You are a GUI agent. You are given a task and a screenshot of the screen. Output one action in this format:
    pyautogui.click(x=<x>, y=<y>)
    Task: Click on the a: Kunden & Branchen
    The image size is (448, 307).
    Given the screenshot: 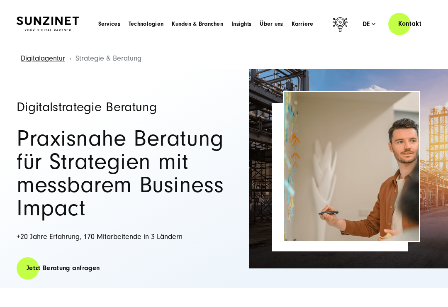 What is the action you would take?
    pyautogui.click(x=197, y=24)
    